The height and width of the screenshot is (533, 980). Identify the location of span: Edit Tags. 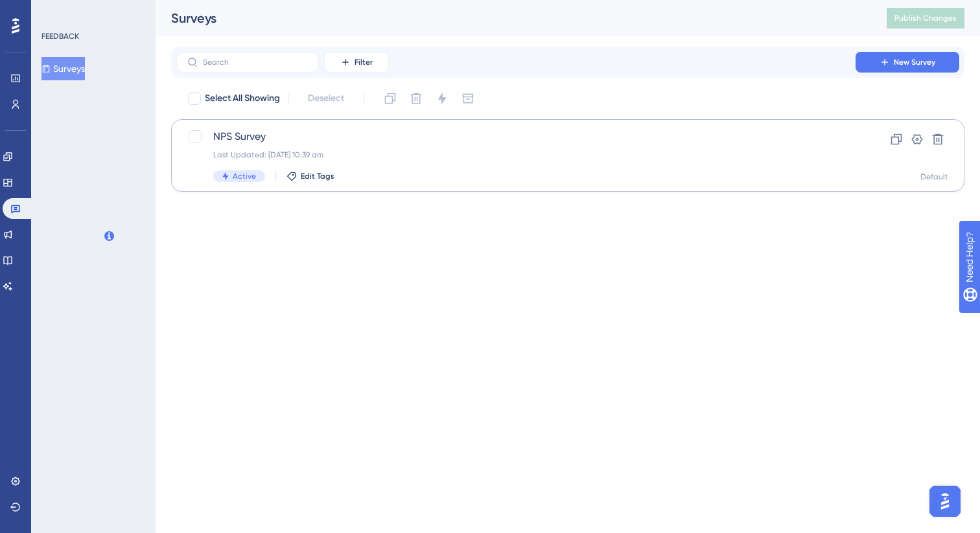
(317, 176).